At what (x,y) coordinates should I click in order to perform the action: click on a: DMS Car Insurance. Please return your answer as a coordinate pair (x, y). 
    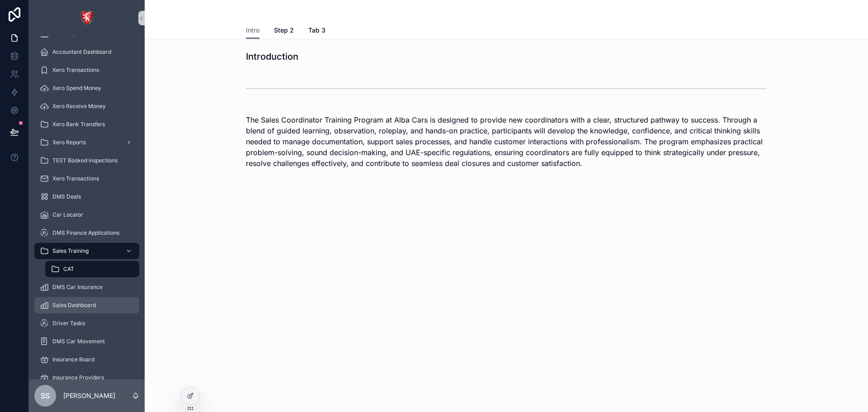
    Looking at the image, I should click on (87, 287).